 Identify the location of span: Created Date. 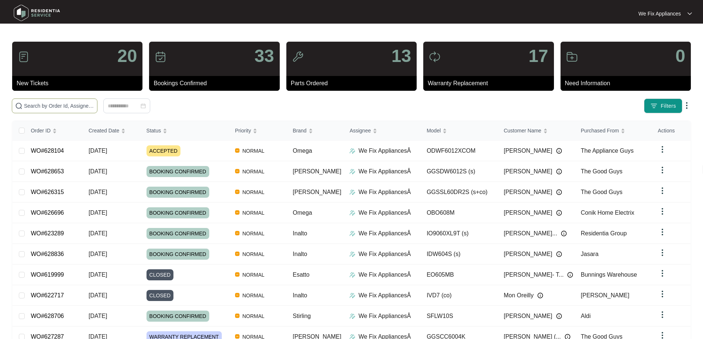
(104, 131).